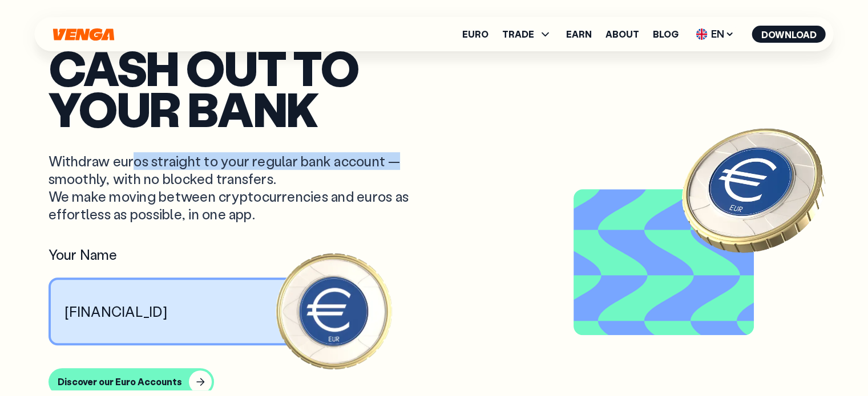 This screenshot has height=396, width=868. What do you see at coordinates (578, 34) in the screenshot?
I see `a: Earn` at bounding box center [578, 34].